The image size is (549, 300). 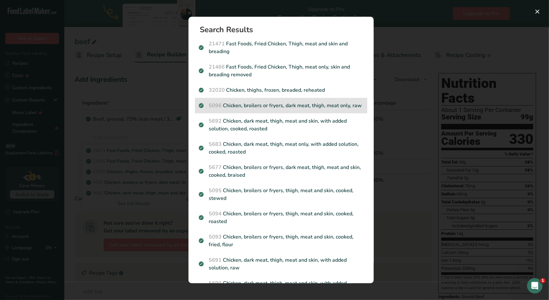 I want to click on p: Chicken, dark meat, thigh, meat and skin, with added solution, cooked, braised, so click(x=281, y=287).